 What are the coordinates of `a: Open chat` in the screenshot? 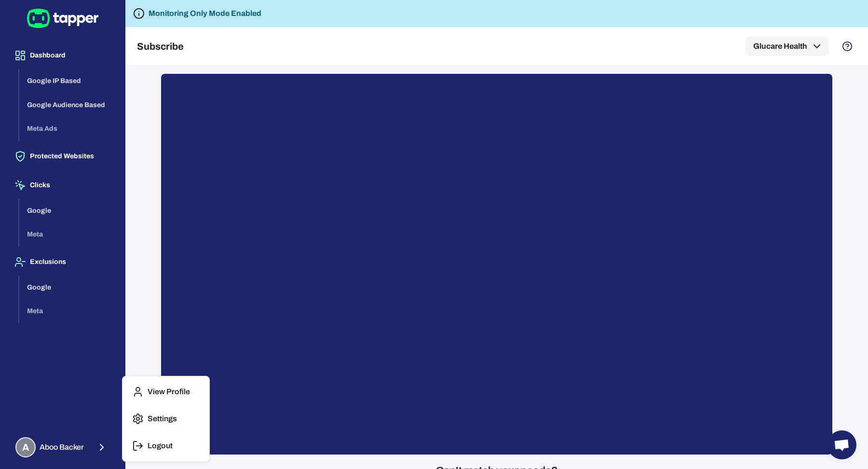 It's located at (842, 445).